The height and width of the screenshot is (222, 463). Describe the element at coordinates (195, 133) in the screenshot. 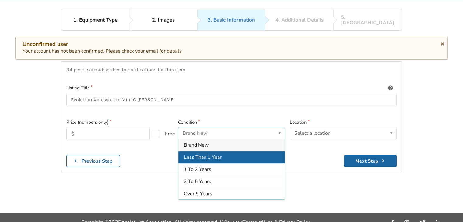

I see `div: Brand New` at that location.